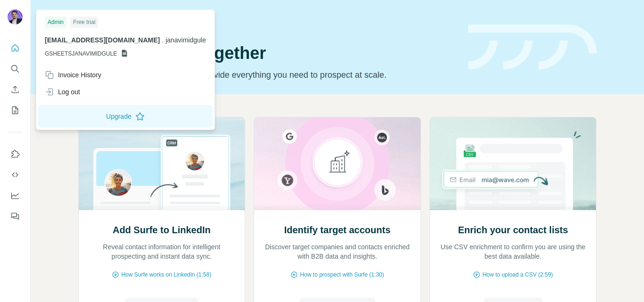  What do you see at coordinates (15, 154) in the screenshot?
I see `button: Use Surfe on LinkedIn` at bounding box center [15, 154].